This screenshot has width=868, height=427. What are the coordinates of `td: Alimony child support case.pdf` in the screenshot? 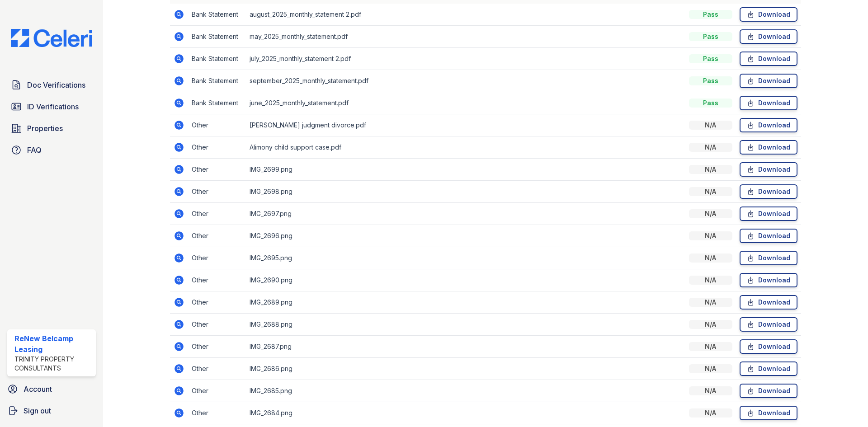 It's located at (466, 148).